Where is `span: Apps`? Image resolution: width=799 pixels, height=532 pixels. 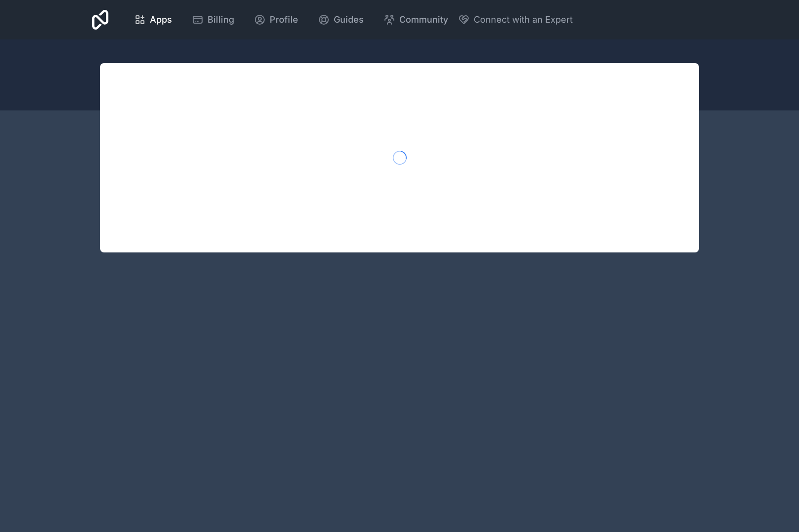 span: Apps is located at coordinates (161, 20).